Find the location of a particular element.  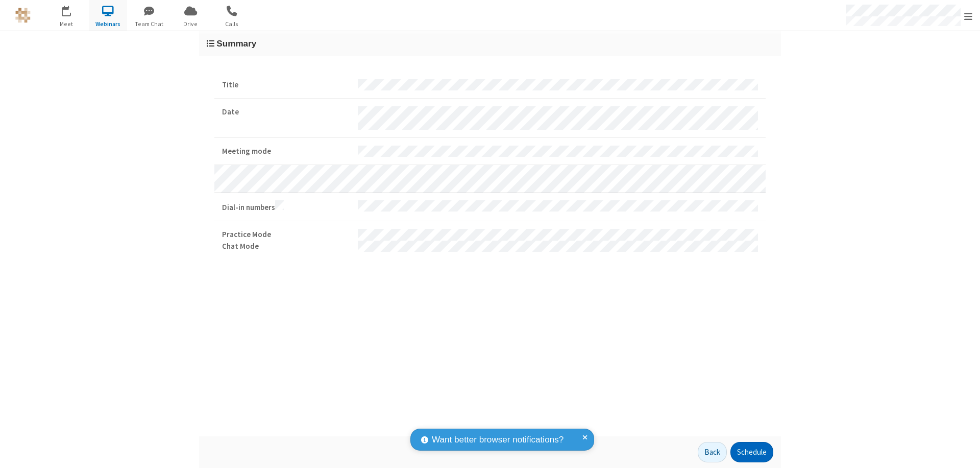

img: QA Selenium DO NOT DELETE OR CHANGE is located at coordinates (23, 16).